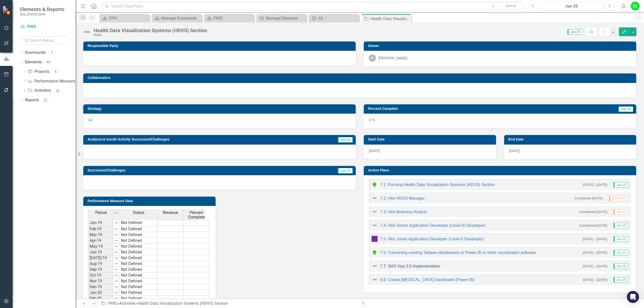 The image size is (644, 308). Describe the element at coordinates (101, 275) in the screenshot. I see `td: Oct-19` at that location.